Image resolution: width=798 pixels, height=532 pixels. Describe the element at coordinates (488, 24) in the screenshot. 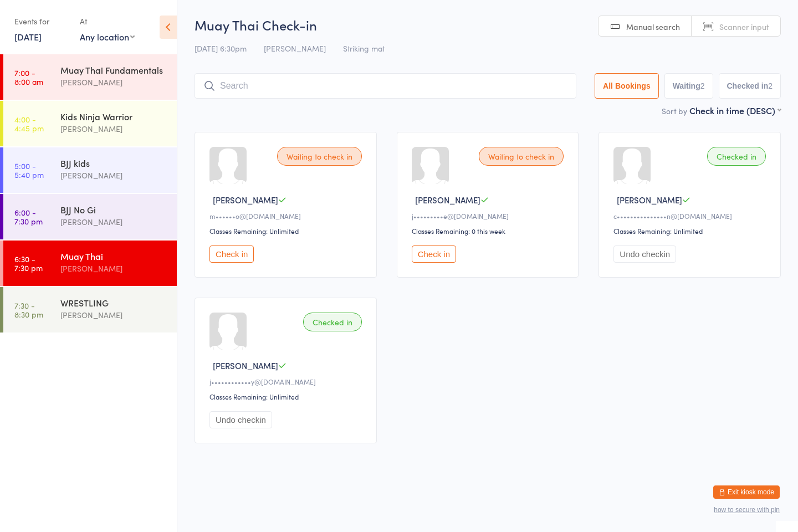

I see `h2: Muay Thai Check-in` at that location.